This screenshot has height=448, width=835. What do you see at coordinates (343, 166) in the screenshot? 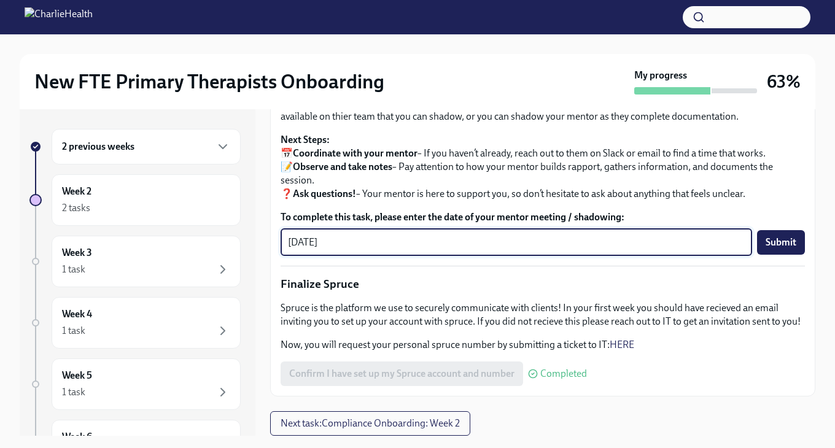
I see `strong: Observe and take notes` at bounding box center [343, 166].